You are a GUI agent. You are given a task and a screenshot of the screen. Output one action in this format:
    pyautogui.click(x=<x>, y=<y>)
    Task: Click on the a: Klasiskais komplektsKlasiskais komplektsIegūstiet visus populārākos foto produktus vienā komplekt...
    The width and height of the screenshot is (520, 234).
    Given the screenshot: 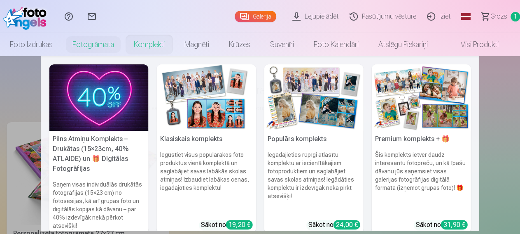 What is the action you would take?
    pyautogui.click(x=206, y=148)
    